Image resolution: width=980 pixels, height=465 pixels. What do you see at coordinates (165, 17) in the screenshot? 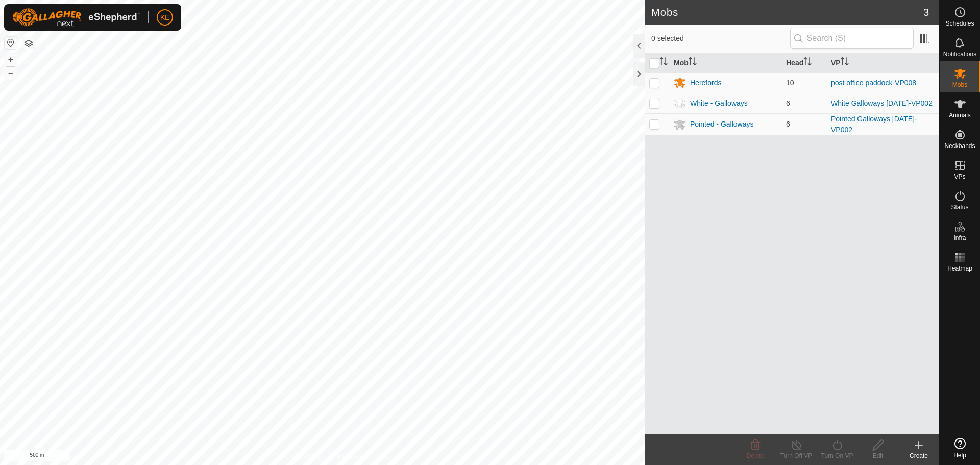
I see `span: KE` at bounding box center [165, 17].